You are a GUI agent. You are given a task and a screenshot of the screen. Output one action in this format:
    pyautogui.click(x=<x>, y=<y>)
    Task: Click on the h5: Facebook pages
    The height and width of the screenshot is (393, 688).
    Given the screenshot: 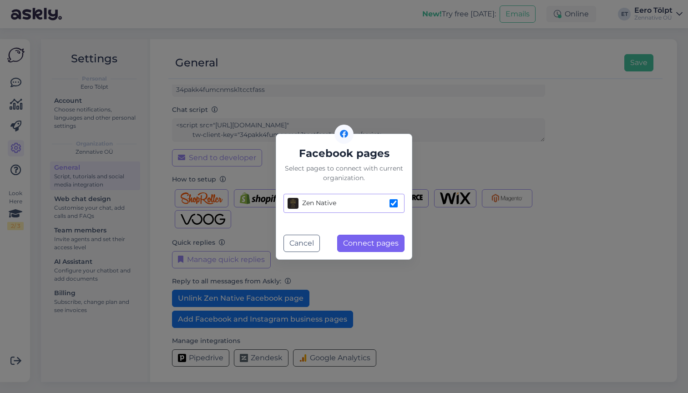 What is the action you would take?
    pyautogui.click(x=344, y=153)
    